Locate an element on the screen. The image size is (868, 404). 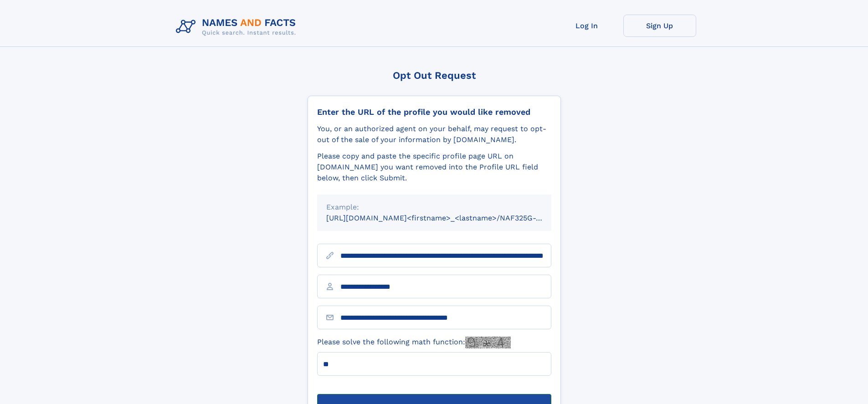
div: You, or an authorized agent on your behalf, may request to opt-out of the sale of your informatio... is located at coordinates (434, 135).